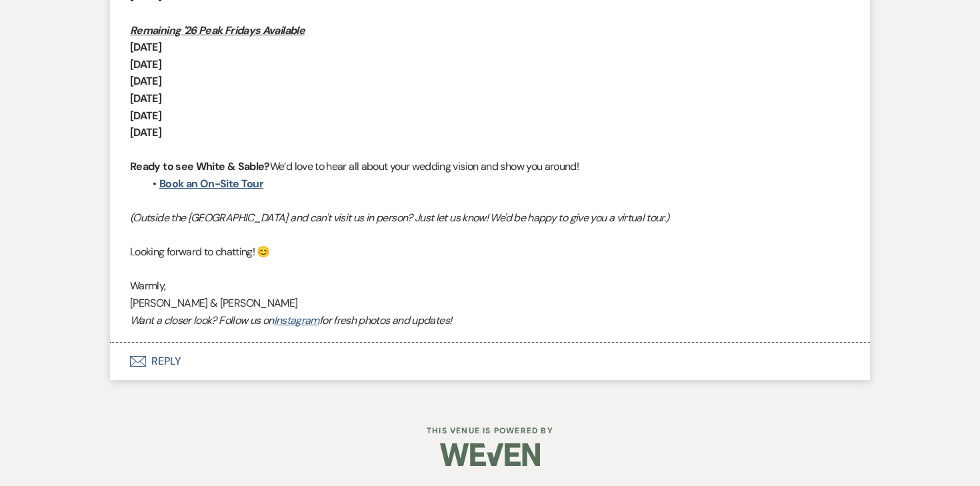 The width and height of the screenshot is (980, 486). What do you see at coordinates (296, 320) in the screenshot?
I see `a: Instagram` at bounding box center [296, 320].